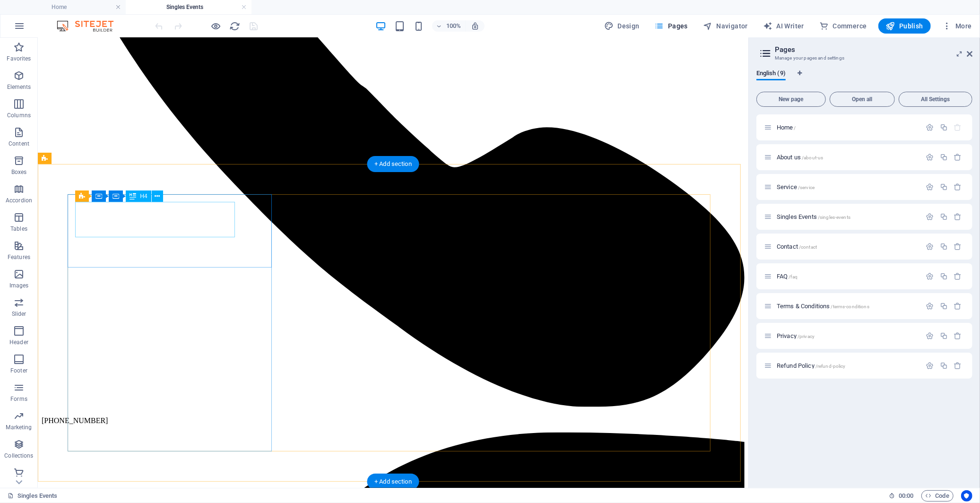 This screenshot has width=980, height=503. What do you see at coordinates (771, 74) in the screenshot?
I see `span: English (9)` at bounding box center [771, 74].